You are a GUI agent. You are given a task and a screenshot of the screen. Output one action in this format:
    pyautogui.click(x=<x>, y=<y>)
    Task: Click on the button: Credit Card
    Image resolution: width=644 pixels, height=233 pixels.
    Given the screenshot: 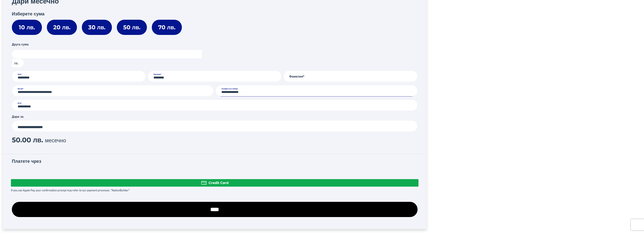 What is the action you would take?
    pyautogui.click(x=215, y=183)
    